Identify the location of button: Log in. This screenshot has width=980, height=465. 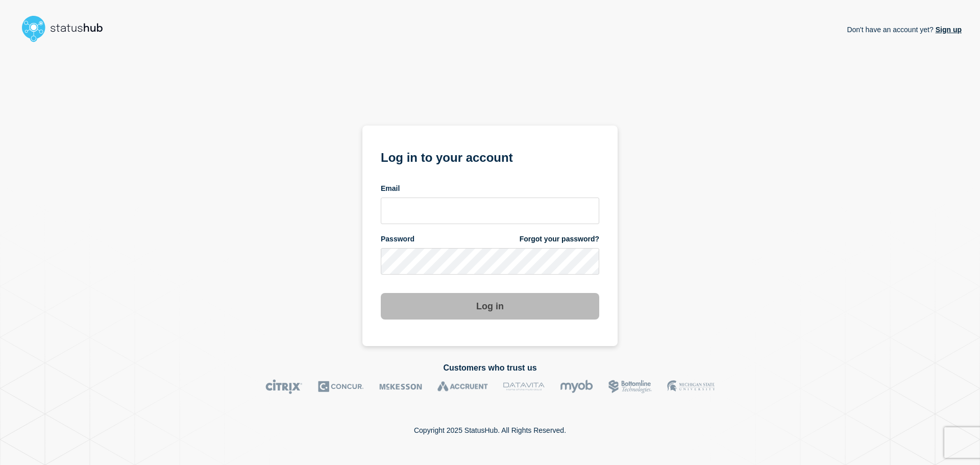
(490, 306).